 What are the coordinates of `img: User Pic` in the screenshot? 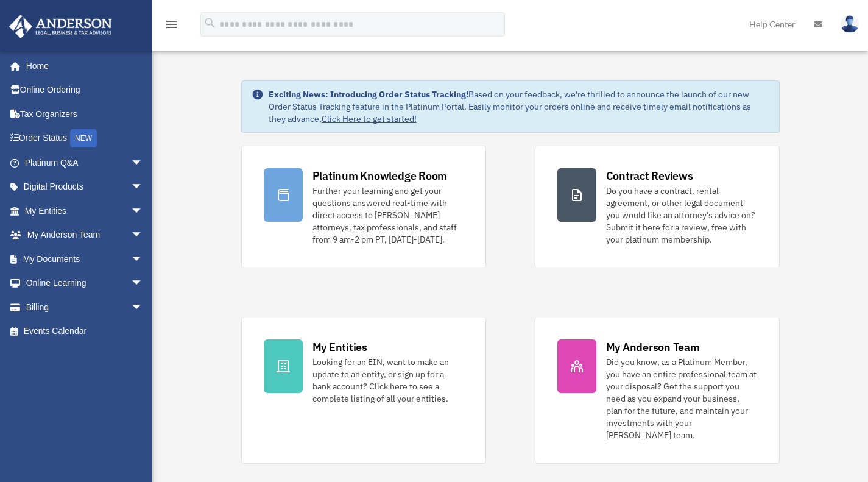 It's located at (850, 24).